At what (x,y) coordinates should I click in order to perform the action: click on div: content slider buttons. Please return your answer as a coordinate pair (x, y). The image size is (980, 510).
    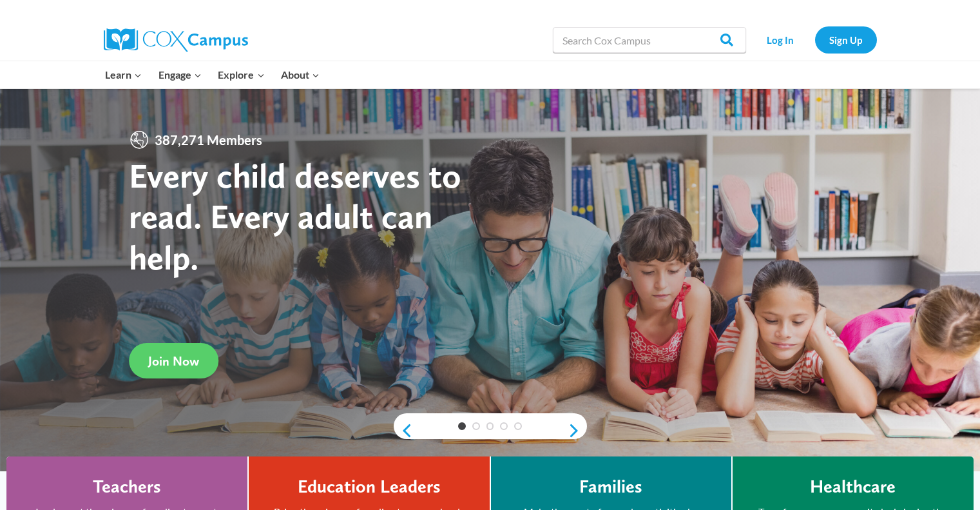
    Looking at the image, I should click on (490, 431).